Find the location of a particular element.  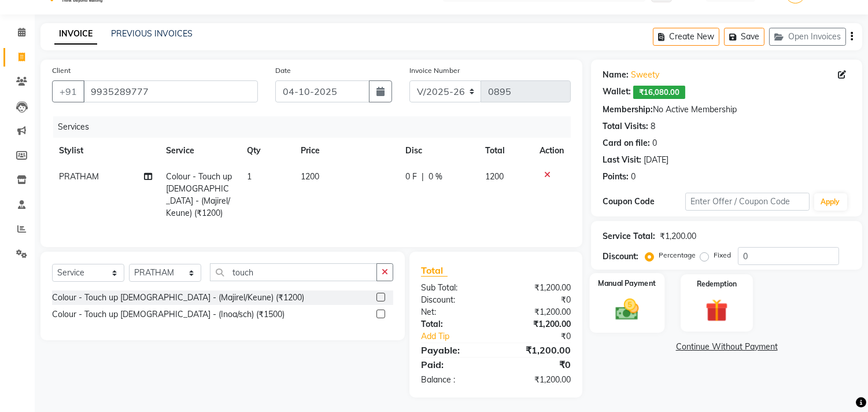

a: Add Tip is located at coordinates (461, 336).